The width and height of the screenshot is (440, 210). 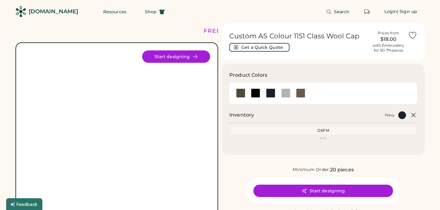 What do you see at coordinates (341, 169) in the screenshot?
I see `div: 20 pieces` at bounding box center [341, 169].